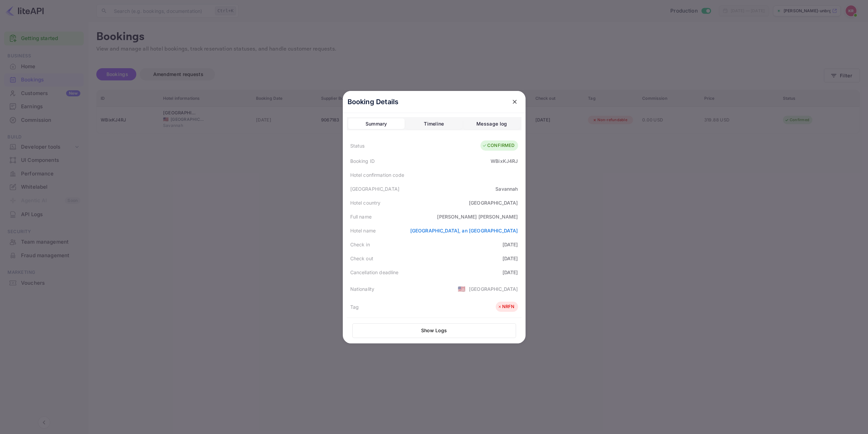 The image size is (868, 434). Describe the element at coordinates (358, 146) in the screenshot. I see `div: Status` at that location.